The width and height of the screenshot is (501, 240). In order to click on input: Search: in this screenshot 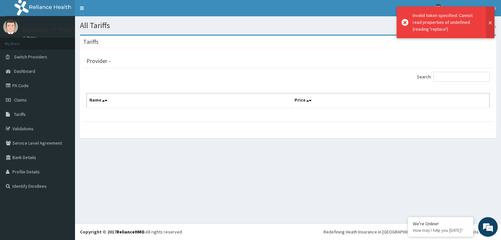, I will do `click(462, 77)`.